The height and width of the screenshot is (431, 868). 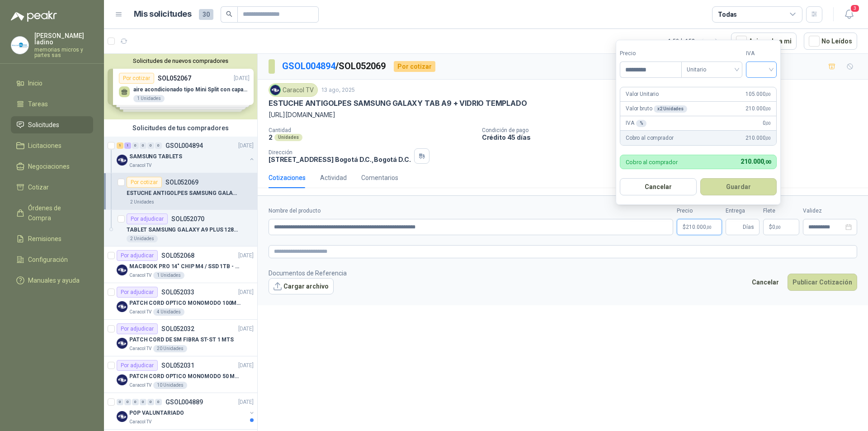 What do you see at coordinates (169, 312) in the screenshot?
I see `div: 4 Unidades` at bounding box center [169, 312].